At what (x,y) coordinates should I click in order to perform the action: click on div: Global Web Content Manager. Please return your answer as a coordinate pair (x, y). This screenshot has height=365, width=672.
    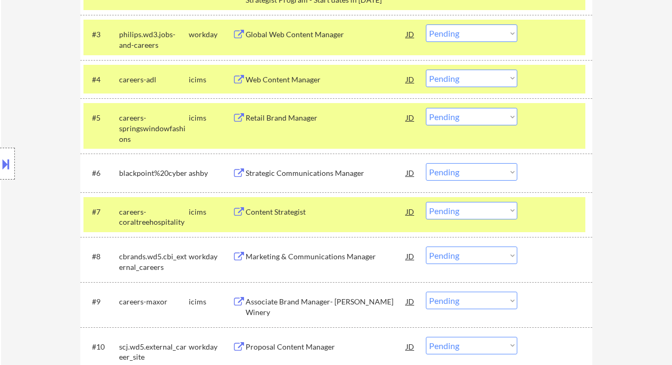
    Looking at the image, I should click on (326, 35).